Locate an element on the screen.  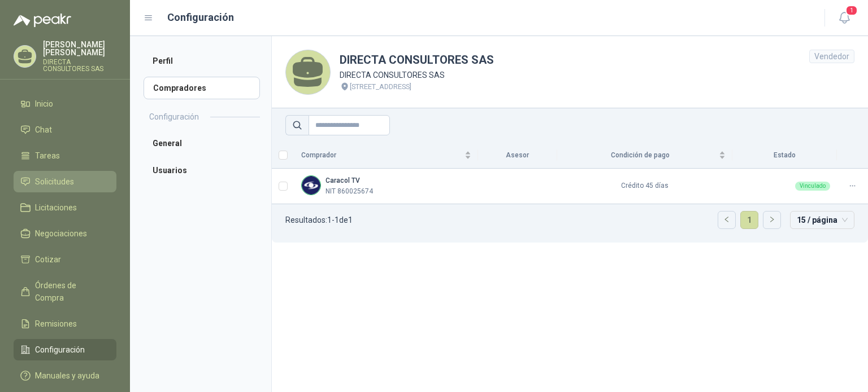
img: Company Logo is located at coordinates (311, 185).